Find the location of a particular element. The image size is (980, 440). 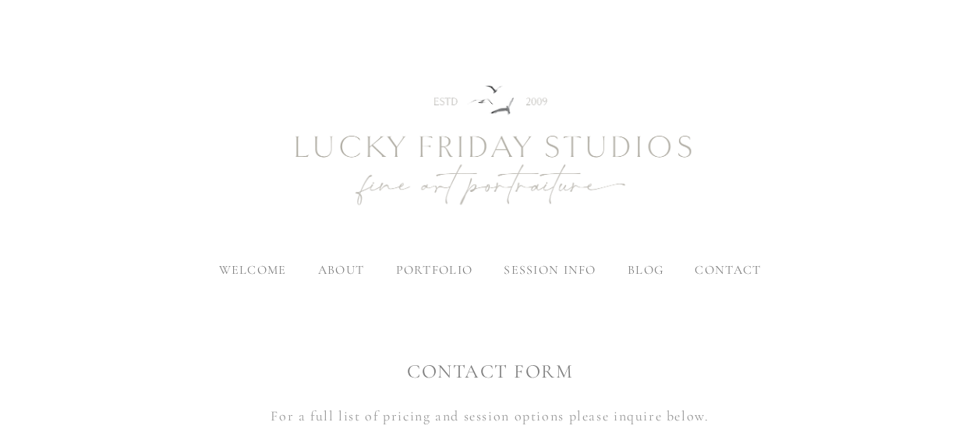

p: For a full list of pricing and session options please inquire below. is located at coordinates (490, 416).